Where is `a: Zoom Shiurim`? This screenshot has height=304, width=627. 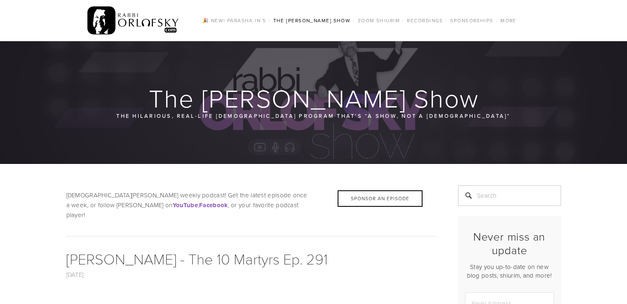
a: Zoom Shiurim is located at coordinates (379, 21).